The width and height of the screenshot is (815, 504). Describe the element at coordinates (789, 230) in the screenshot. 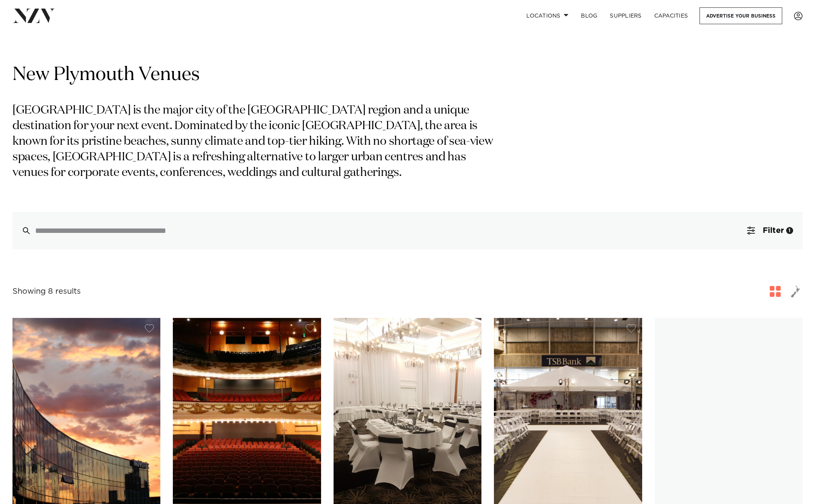

I see `div: 1` at that location.